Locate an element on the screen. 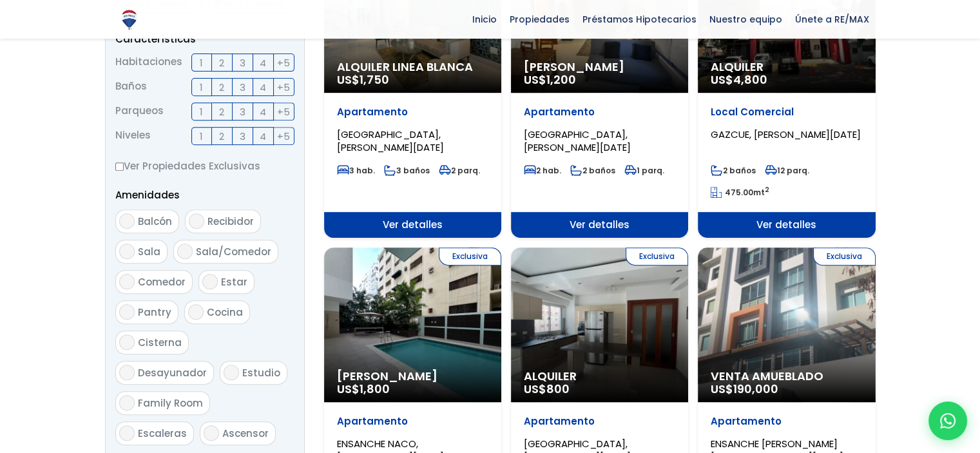 The width and height of the screenshot is (980, 453). span: Alquiler Linea Blanca is located at coordinates (413, 67).